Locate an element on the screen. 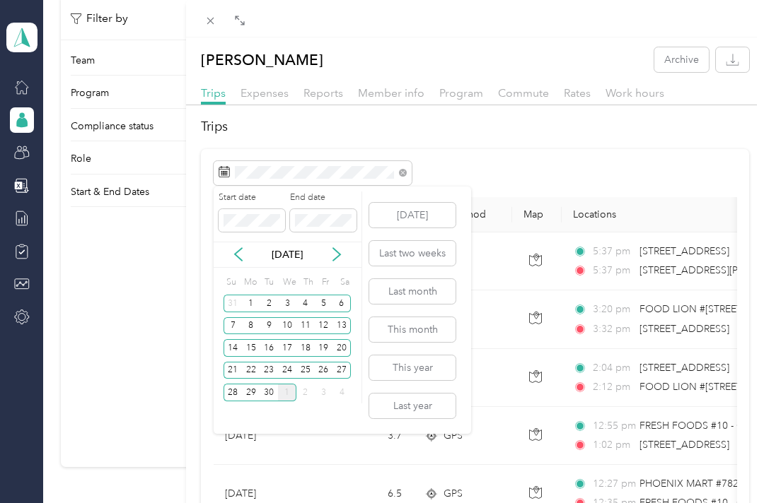 This screenshot has width=764, height=503. div: 19 is located at coordinates (324, 348).